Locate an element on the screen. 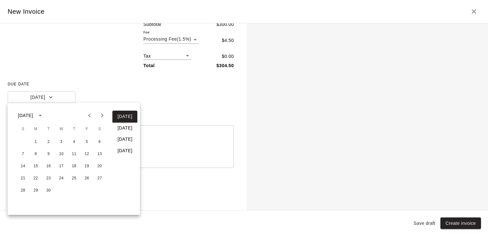  button: 30 is located at coordinates (49, 190).